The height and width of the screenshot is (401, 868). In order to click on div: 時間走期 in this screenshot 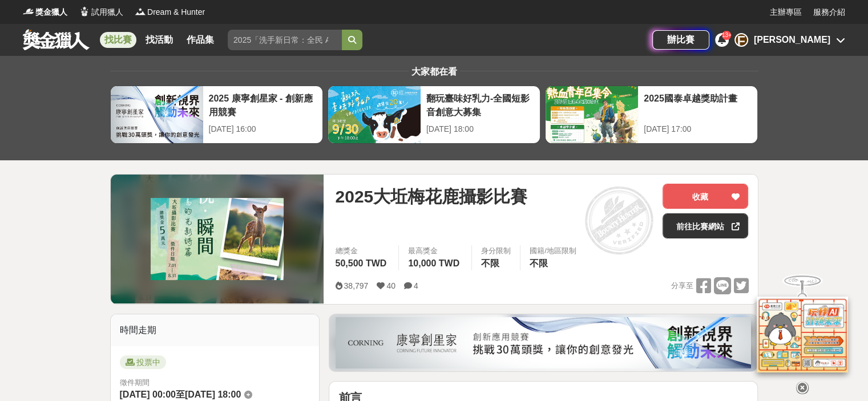, I will do `click(215, 331)`.